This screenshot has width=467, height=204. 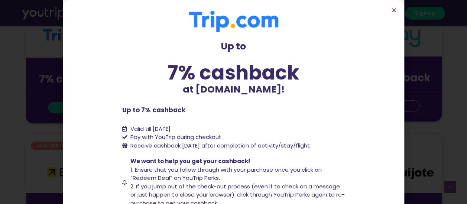 What do you see at coordinates (226, 174) in the screenshot?
I see `span: 1. Ensure that you follow through with your purchase once you click on “Redeem Deal” on YouTrip P...` at bounding box center [226, 174].